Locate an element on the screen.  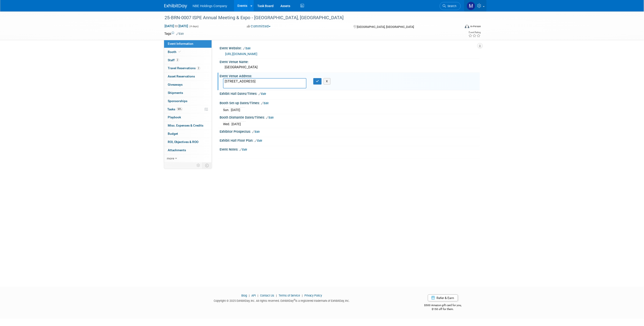
div: Exhibitor Prospectus: is located at coordinates (349, 131).